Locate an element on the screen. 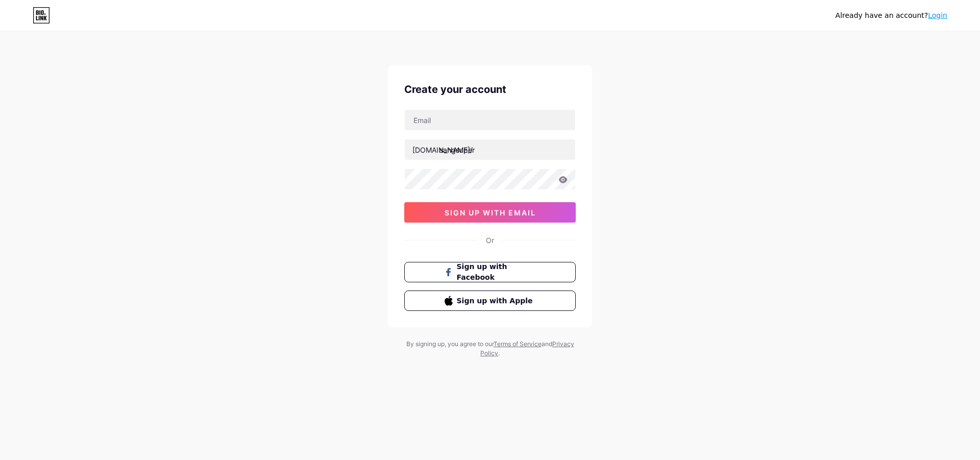 This screenshot has height=460, width=980. a: Sign up with Apple is located at coordinates (490, 300).